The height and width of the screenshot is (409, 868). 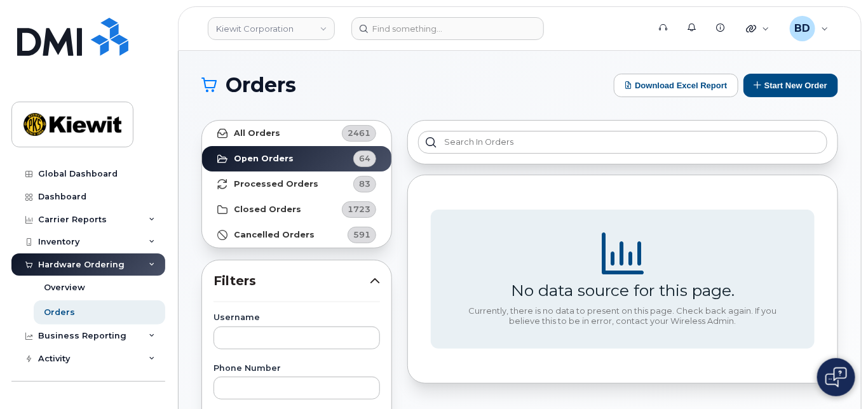 I want to click on strong: Processed Orders, so click(x=276, y=184).